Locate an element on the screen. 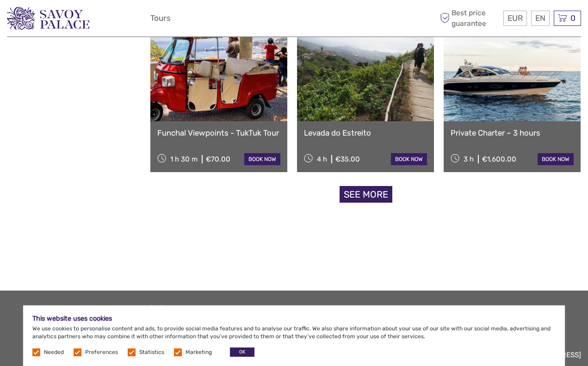 Image resolution: width=588 pixels, height=366 pixels. label: Marketing is located at coordinates (199, 352).